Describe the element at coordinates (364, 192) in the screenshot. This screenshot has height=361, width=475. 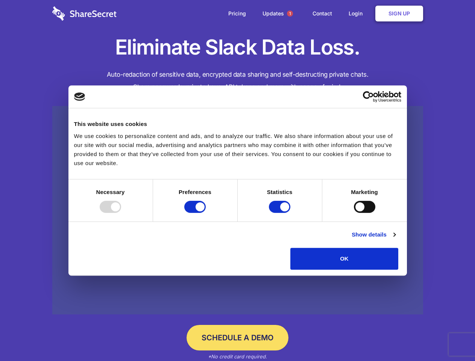
I see `strong: Marketing` at that location.